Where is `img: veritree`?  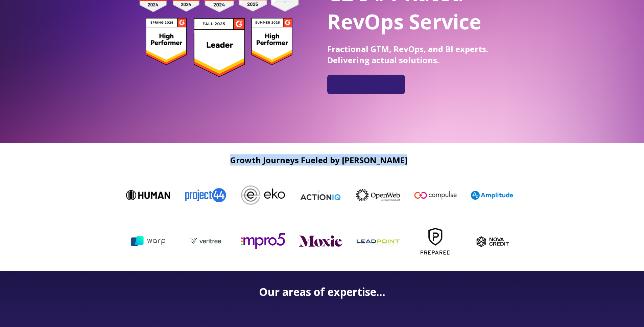
img: veritree is located at coordinates (206, 241).